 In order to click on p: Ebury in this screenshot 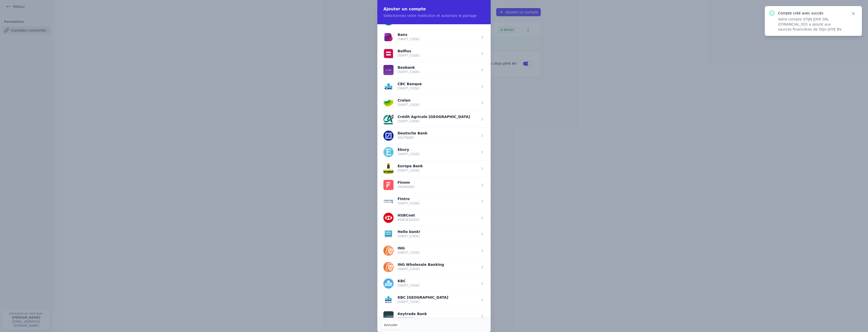, I will do `click(408, 149)`.